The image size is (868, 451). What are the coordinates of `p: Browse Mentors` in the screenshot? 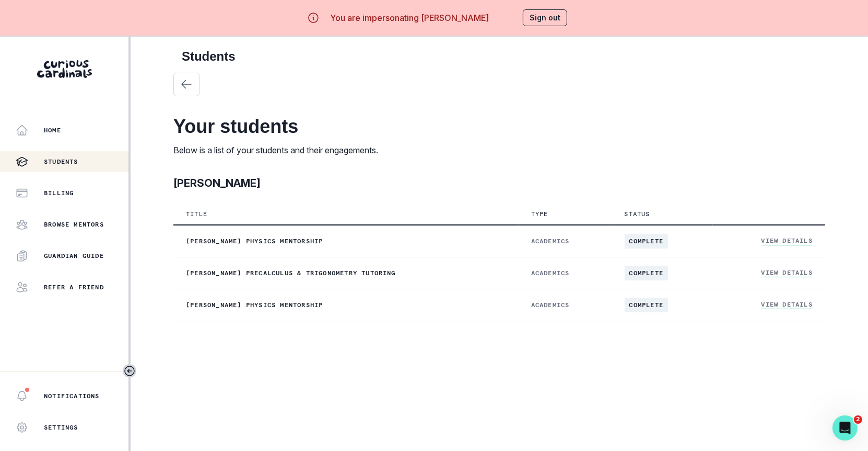 It's located at (73, 224).